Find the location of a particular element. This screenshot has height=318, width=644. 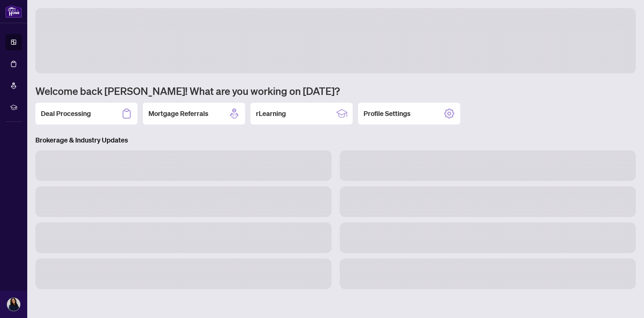

h2: Mortgage Referrals is located at coordinates (179, 114).